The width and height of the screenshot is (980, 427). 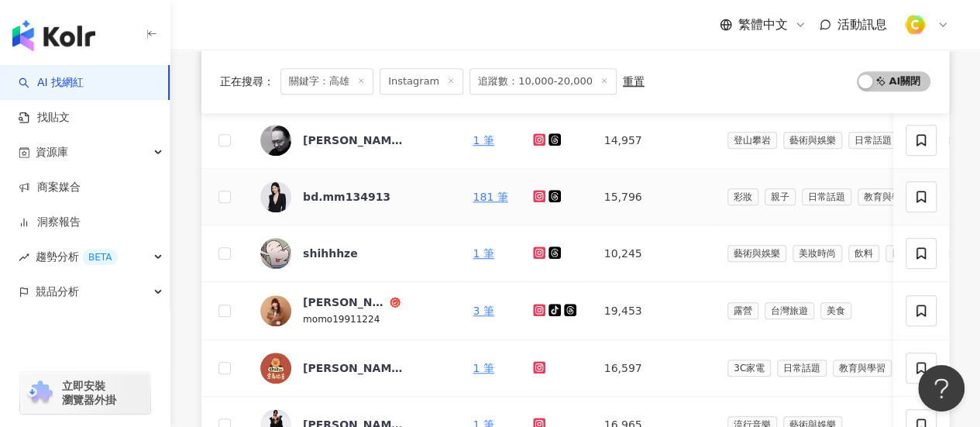 I want to click on span: 繁體中文, so click(x=763, y=25).